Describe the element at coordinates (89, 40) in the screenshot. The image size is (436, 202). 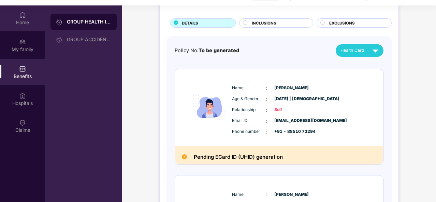
I see `div: GROUP ACCIDENTAL INSURANCE` at that location.